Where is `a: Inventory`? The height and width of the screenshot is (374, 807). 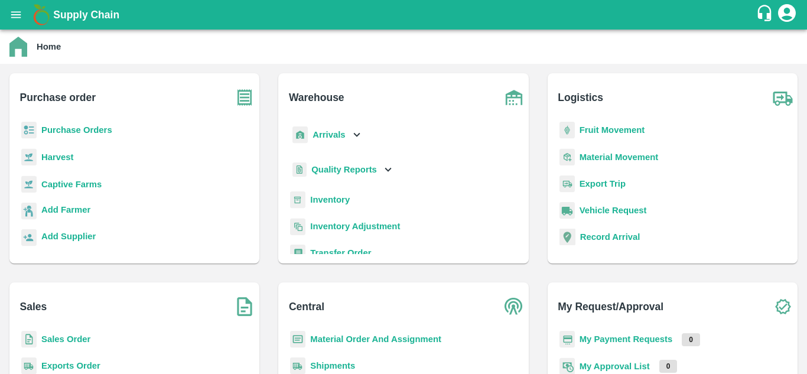
a: Inventory is located at coordinates (330, 200).